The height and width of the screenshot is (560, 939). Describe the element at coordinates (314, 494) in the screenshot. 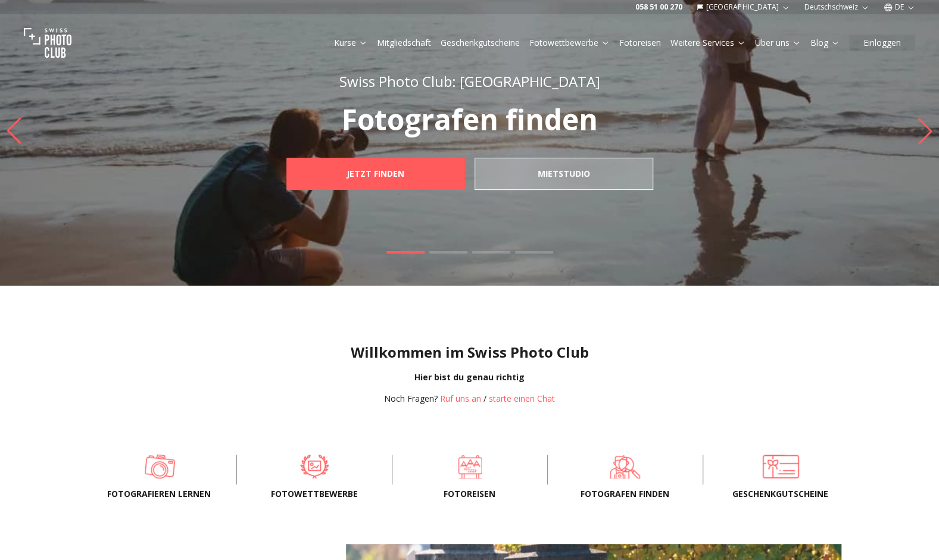

I see `span: Fotowettbewerbe` at that location.